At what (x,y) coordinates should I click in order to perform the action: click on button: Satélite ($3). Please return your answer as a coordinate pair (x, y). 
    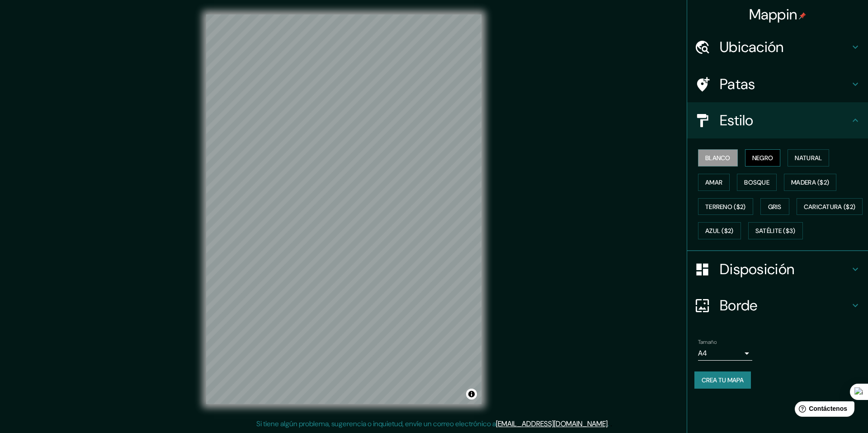
    Looking at the image, I should click on (776, 230).